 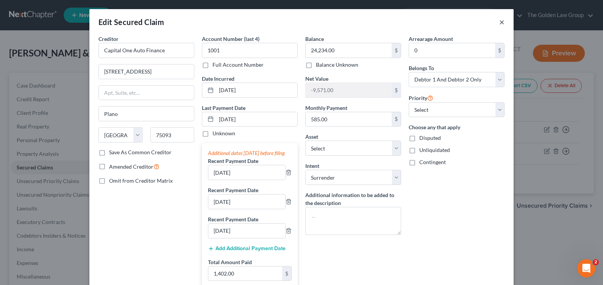 I want to click on span: Unliquidated, so click(x=435, y=150).